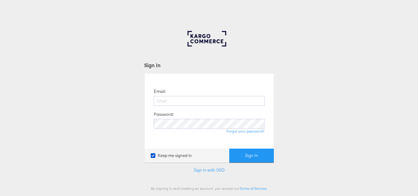 The image size is (418, 196). Describe the element at coordinates (253, 188) in the screenshot. I see `a: Terms of Service` at that location.